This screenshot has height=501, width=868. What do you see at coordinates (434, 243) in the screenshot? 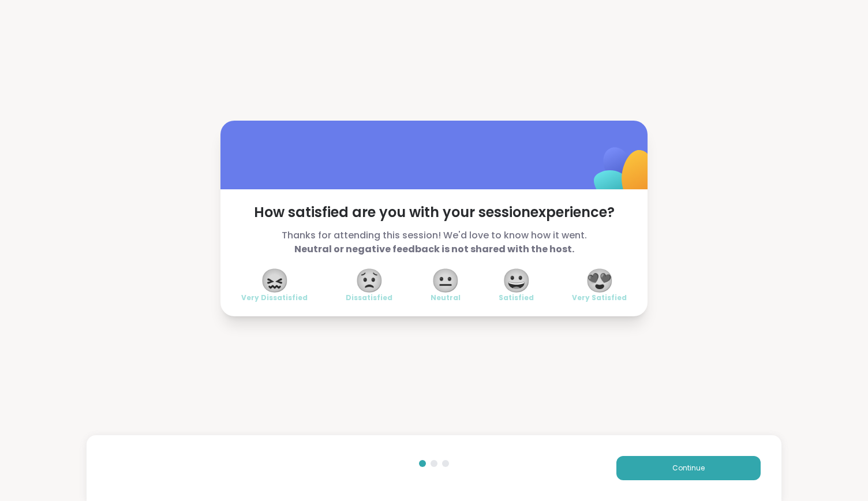
I see `span: Thanks for attending this session! We'd love to know how it went.` at bounding box center [434, 243].